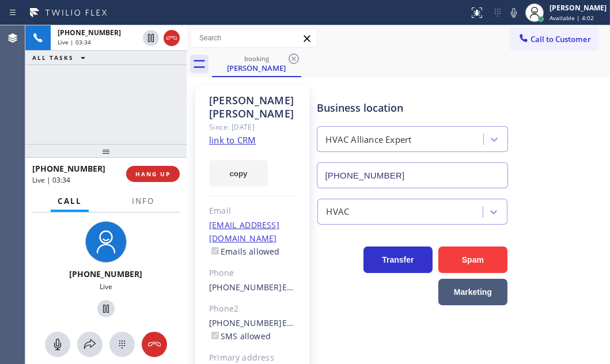 The image size is (610, 364). Describe the element at coordinates (238, 173) in the screenshot. I see `button: copy` at that location.